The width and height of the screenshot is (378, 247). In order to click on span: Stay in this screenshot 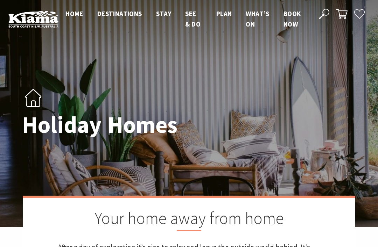, I will do `click(164, 14)`.